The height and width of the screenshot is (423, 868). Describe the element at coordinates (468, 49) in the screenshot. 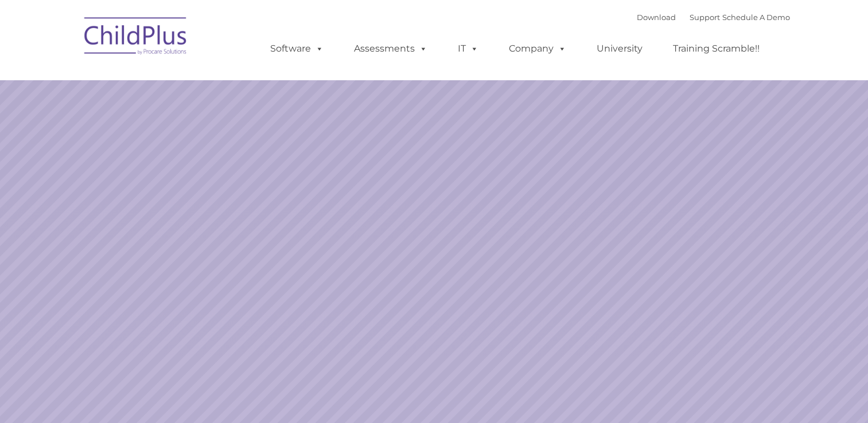

I see `a: IT` at that location.